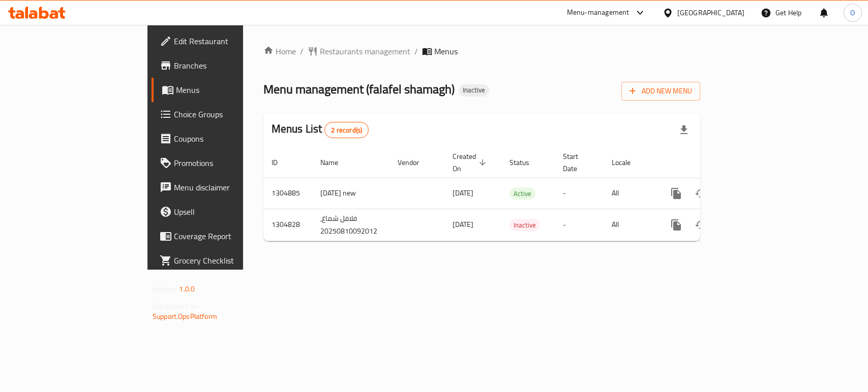 The height and width of the screenshot is (392, 868). What do you see at coordinates (229, 66) in the screenshot?
I see `span: Branches` at bounding box center [229, 66].